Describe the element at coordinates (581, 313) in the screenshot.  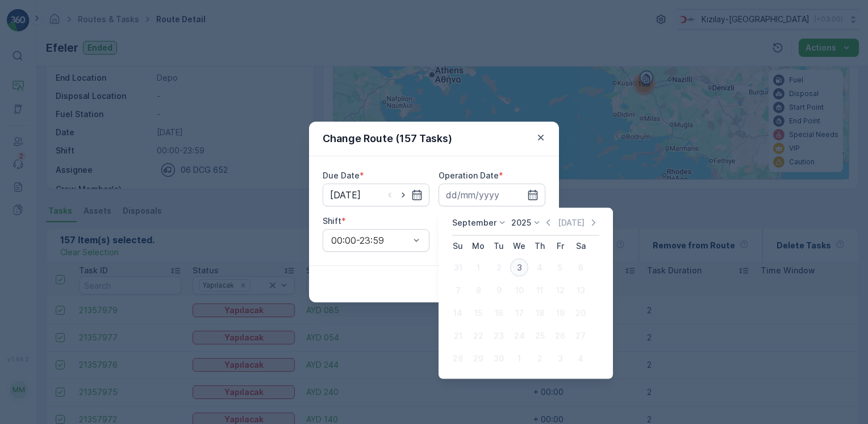
I see `div: 20` at that location.